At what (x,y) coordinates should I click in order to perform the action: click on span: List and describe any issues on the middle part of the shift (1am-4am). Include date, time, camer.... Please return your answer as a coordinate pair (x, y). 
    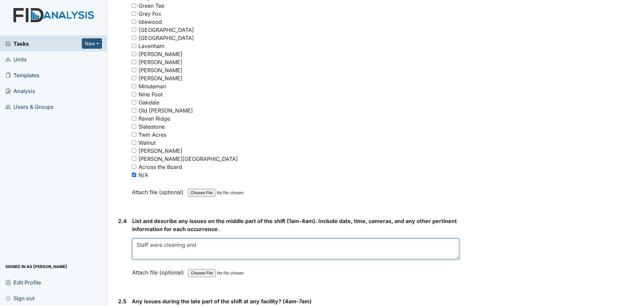
    Looking at the image, I should click on (294, 225).